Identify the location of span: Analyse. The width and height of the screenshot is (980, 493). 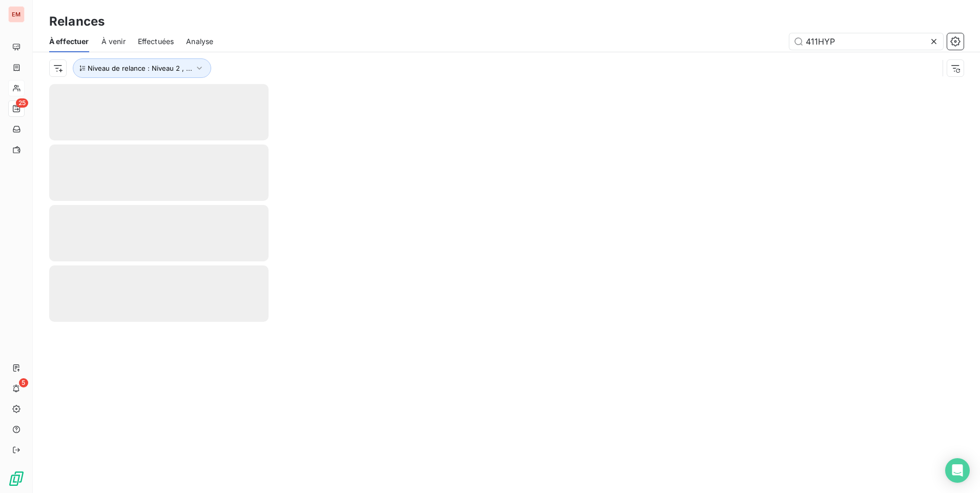
(199, 41).